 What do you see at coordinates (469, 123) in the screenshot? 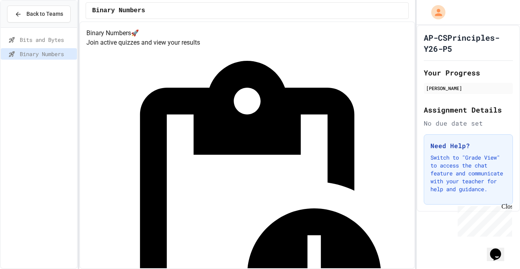
I see `div: No due date set` at bounding box center [469, 123].